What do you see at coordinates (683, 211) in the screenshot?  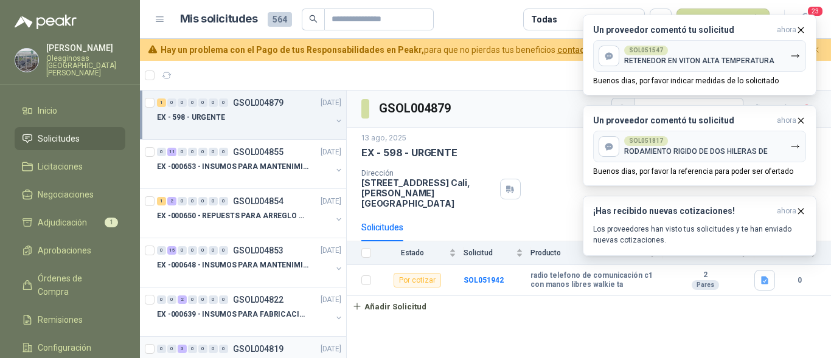 I see `h3: ¡Has recibido nuevas cotizaciones!` at bounding box center [683, 211].